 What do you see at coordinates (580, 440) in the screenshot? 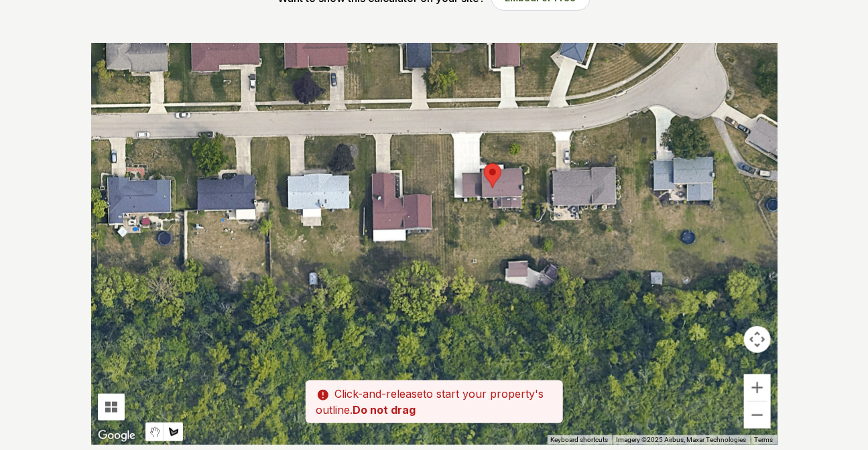
I see `button: Keyboard shortcuts` at bounding box center [580, 440].